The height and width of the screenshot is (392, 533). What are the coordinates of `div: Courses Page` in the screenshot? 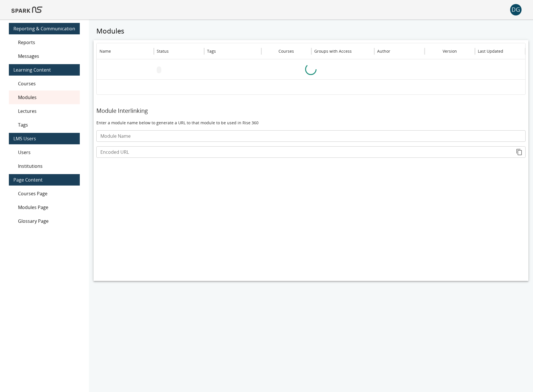 It's located at (44, 193).